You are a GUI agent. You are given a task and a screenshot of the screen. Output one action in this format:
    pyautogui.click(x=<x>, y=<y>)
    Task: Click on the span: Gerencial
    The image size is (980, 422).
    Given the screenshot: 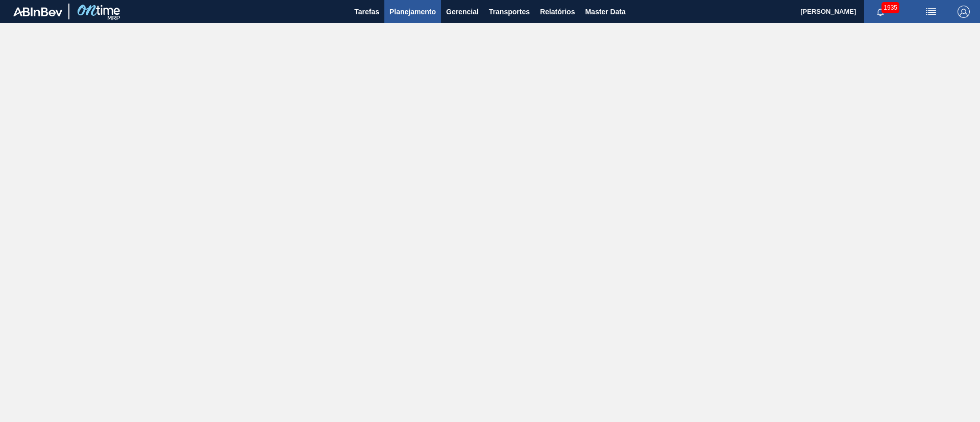 What is the action you would take?
    pyautogui.click(x=463, y=12)
    